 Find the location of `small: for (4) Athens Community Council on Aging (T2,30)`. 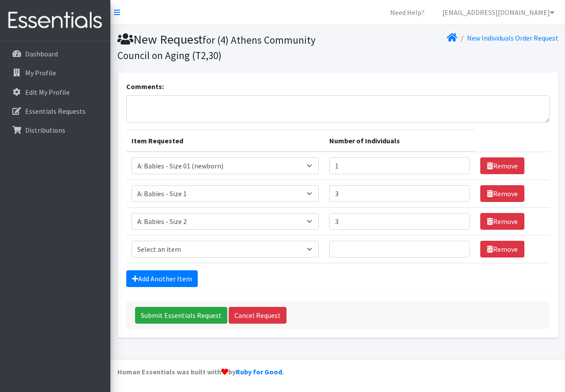

small: for (4) Athens Community Council on Aging (T2,30) is located at coordinates (216, 48).